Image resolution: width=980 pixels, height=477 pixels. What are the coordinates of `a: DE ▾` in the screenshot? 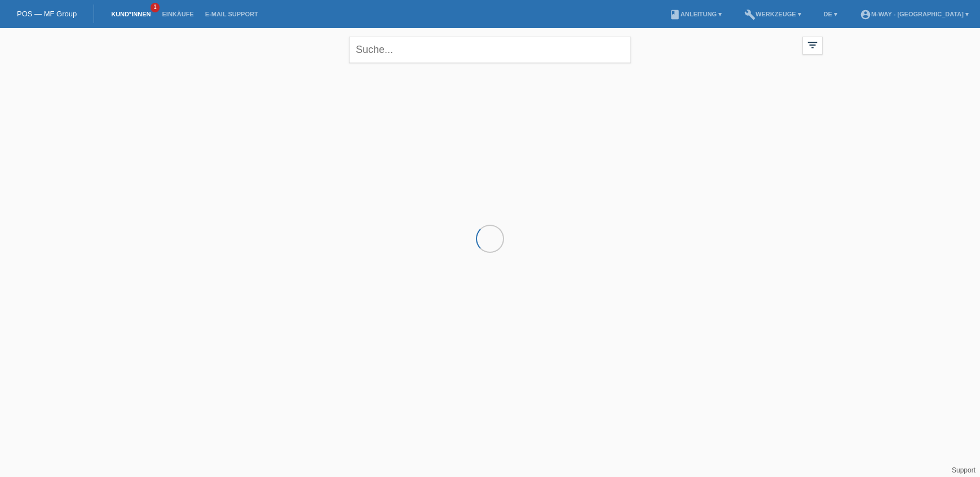 It's located at (830, 14).